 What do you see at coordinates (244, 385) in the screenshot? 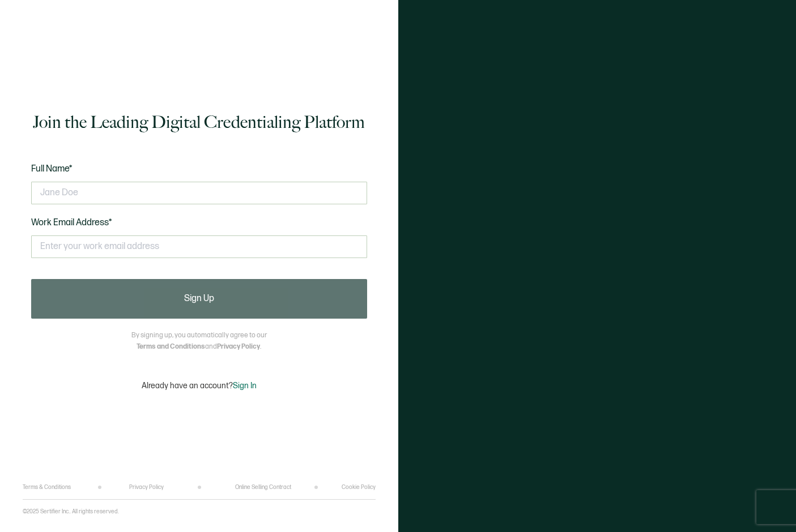
I see `span: Sign In` at bounding box center [244, 385].